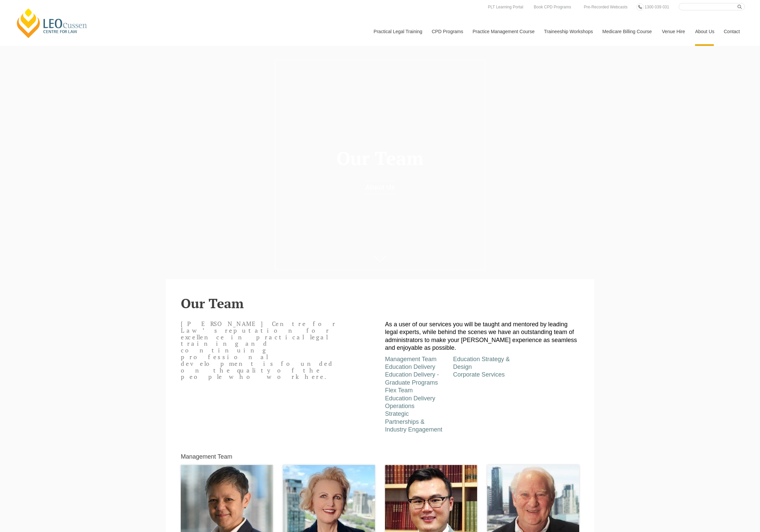  What do you see at coordinates (568, 32) in the screenshot?
I see `a: Traineeship Workshops` at bounding box center [568, 32].